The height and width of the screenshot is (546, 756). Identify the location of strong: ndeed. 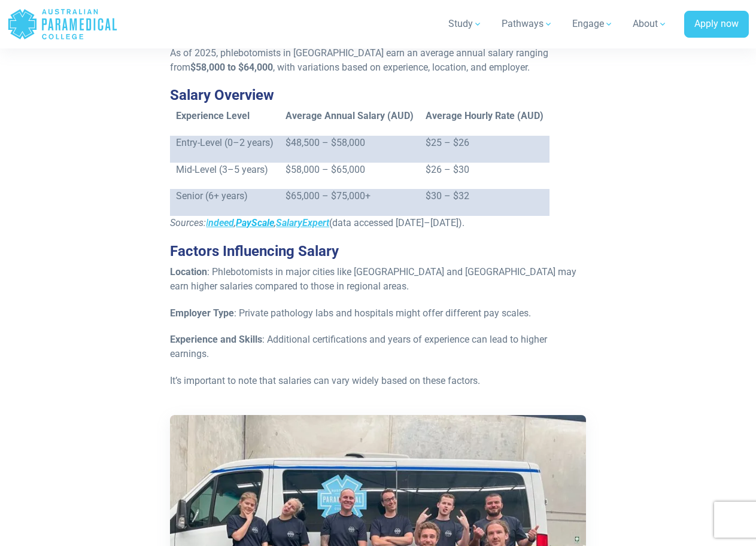
(221, 223).